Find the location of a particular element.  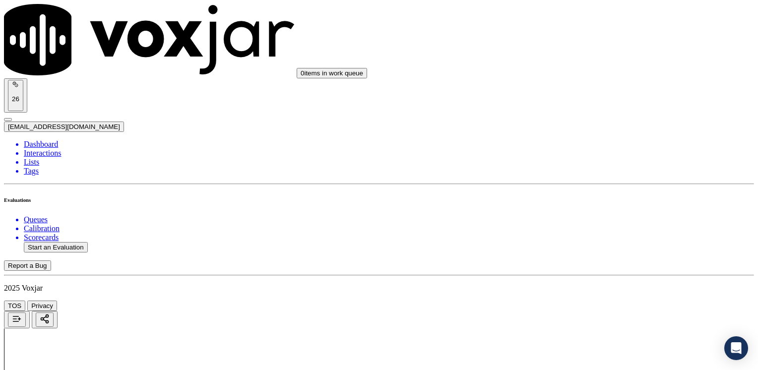

p: 2025 Voxjar is located at coordinates (379, 288).